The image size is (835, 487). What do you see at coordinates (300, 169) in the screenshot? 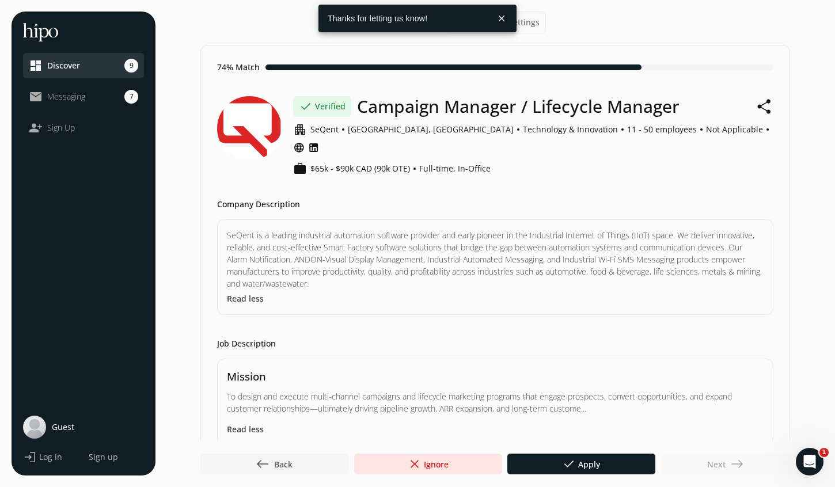
I see `span: work` at bounding box center [300, 169].